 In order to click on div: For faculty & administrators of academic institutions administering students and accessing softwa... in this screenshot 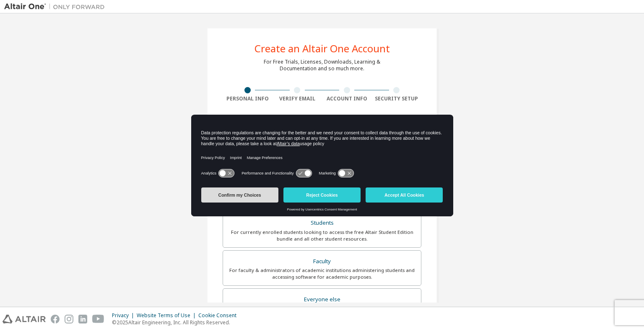, I will do `click(322, 274)`.